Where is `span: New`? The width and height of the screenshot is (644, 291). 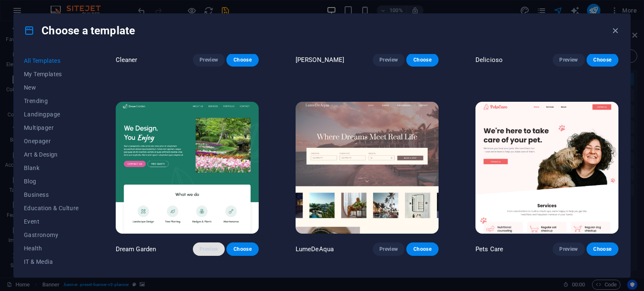
span: New is located at coordinates (51, 88).